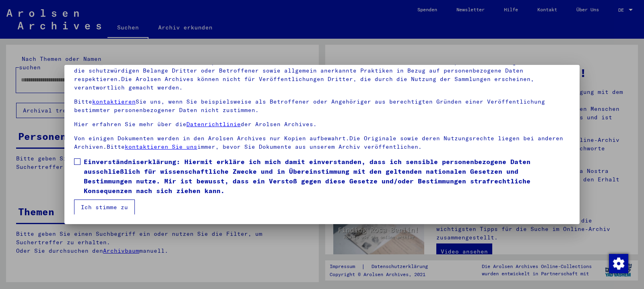 The width and height of the screenshot is (644, 289). Describe the element at coordinates (322, 143) in the screenshot. I see `p: Von einigen Dokumenten werden in den Arolsen Archives nur Kopien aufbewahrt.Die Originale sowie d...` at that location.